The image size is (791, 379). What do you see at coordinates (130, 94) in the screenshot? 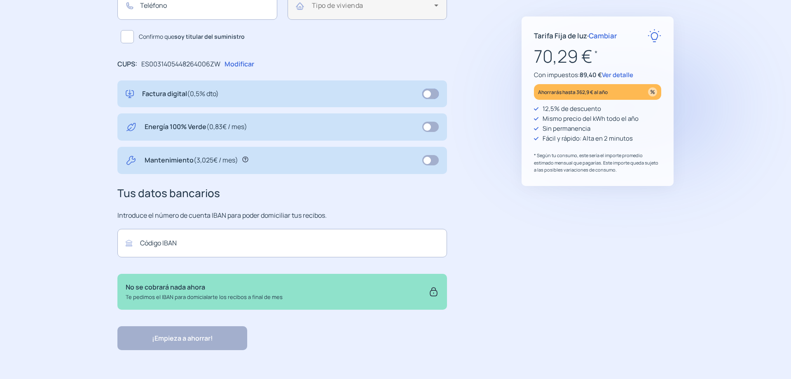
I see `img: digital-invoice.svg` at bounding box center [130, 94].